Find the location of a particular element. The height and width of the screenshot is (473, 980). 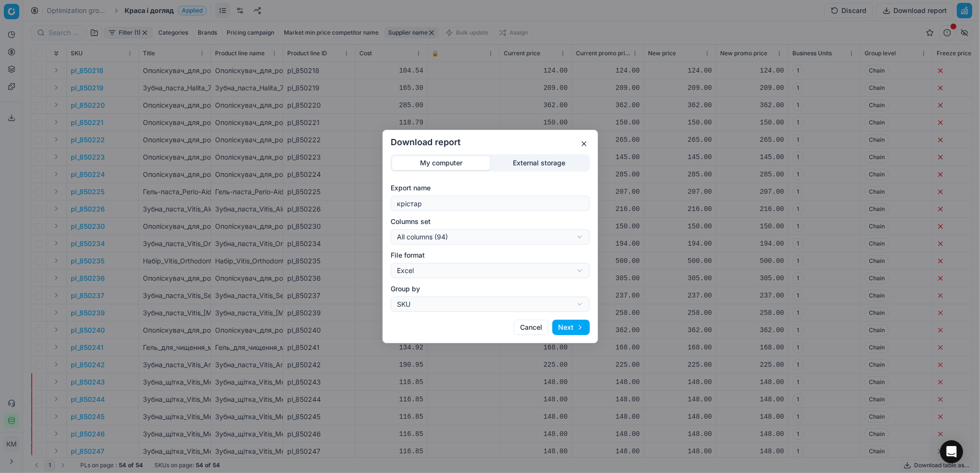

label: Columns set is located at coordinates (490, 222).